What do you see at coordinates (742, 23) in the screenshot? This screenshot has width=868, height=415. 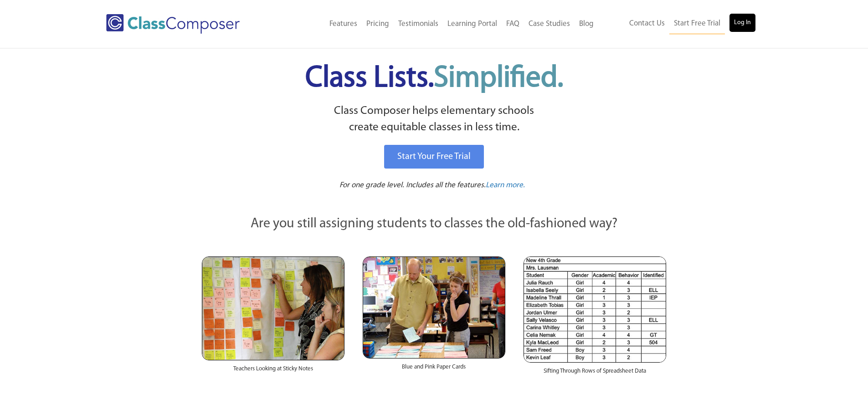 I see `a: Log In` at bounding box center [742, 23].